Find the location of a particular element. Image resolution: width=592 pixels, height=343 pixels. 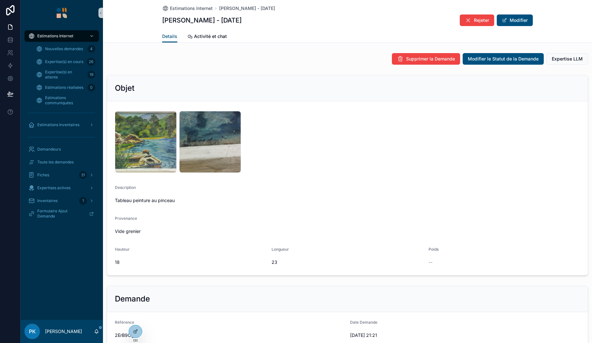

button: Modifier le Statut de la Demande is located at coordinates (503, 59).